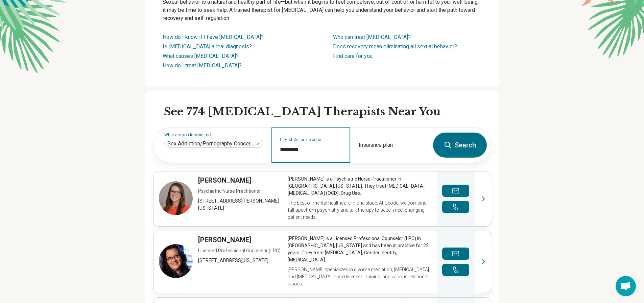 Image resolution: width=644 pixels, height=303 pixels. I want to click on div: Sex Addiction/Pornography Concerns, so click(214, 144).